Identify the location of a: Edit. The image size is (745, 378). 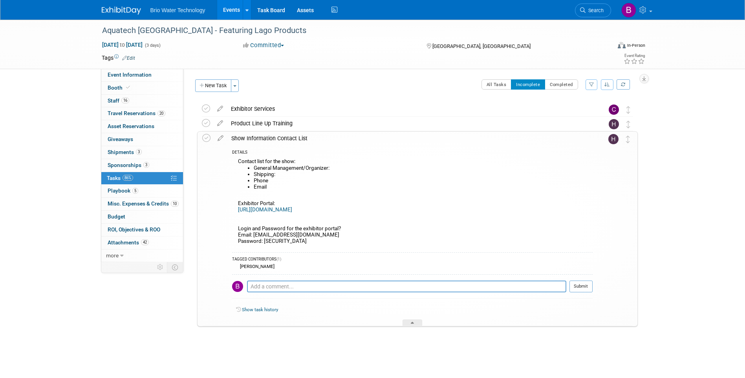
(128, 58).